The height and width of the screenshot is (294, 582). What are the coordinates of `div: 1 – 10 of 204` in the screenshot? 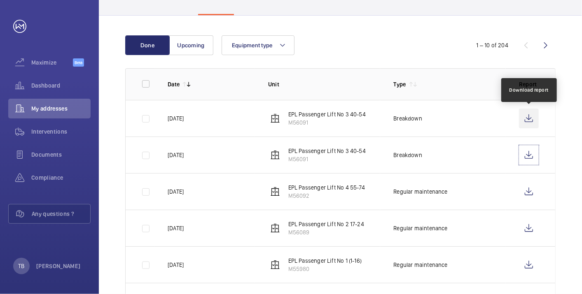 It's located at (492, 45).